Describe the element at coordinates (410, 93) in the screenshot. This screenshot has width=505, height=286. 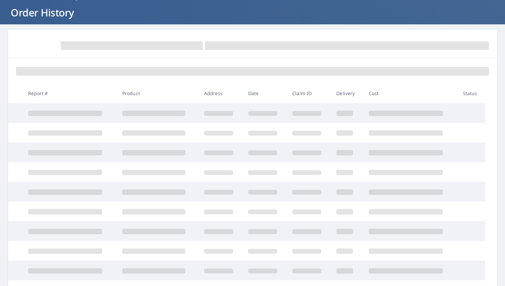
I see `th: Cost` at that location.